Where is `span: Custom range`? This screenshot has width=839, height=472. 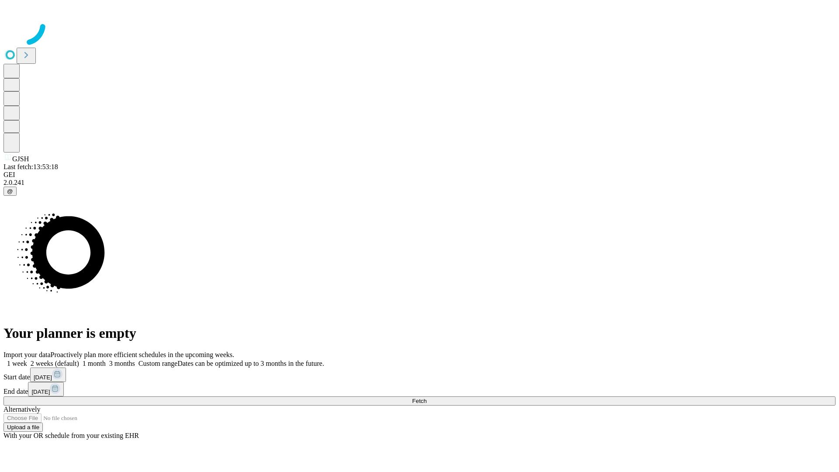
span: Custom range is located at coordinates (158, 363).